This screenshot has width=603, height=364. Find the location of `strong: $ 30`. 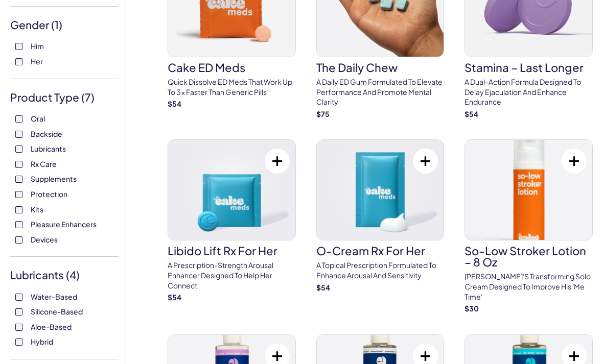

strong: $ 30 is located at coordinates (472, 308).